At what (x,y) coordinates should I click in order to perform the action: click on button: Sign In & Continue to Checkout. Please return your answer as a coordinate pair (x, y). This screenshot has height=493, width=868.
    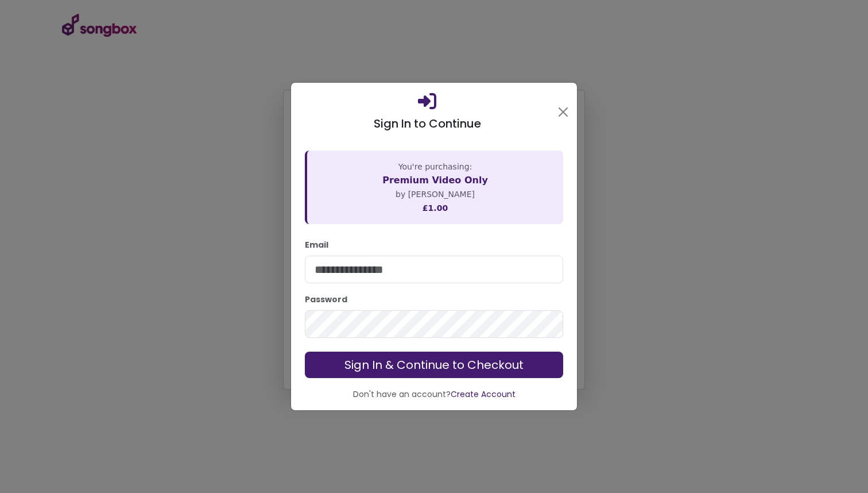
    Looking at the image, I should click on (434, 365).